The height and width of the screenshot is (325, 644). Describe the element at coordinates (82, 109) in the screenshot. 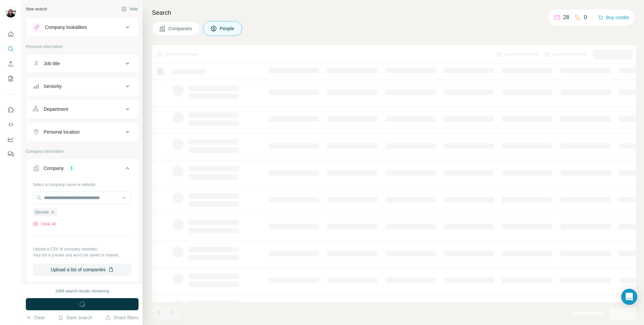

I see `button: Department` at that location.